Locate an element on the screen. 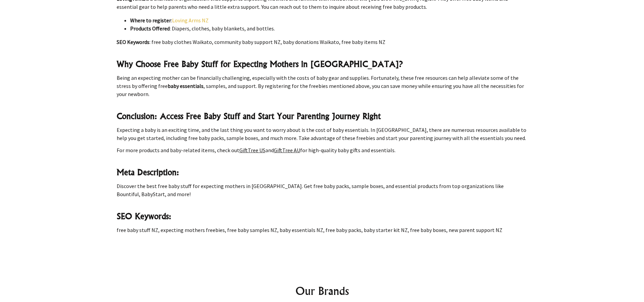 This screenshot has height=302, width=644. strong: Meta Description: is located at coordinates (148, 172).